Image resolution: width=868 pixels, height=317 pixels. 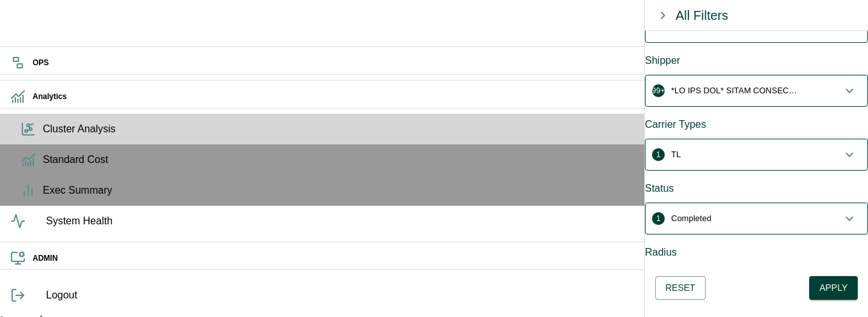 What do you see at coordinates (692, 218) in the screenshot?
I see `p: Completed` at bounding box center [692, 218].